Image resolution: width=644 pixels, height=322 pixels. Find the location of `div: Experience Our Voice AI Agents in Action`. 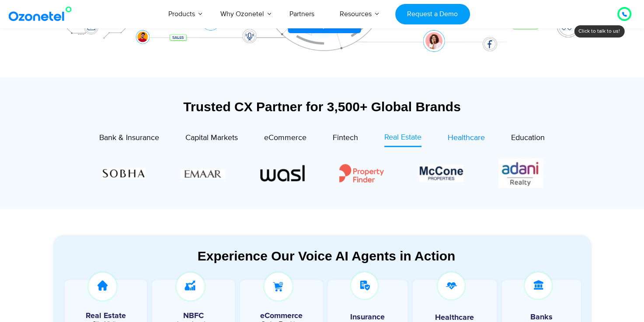

div: Experience Our Voice AI Agents in Action is located at coordinates (327, 256).